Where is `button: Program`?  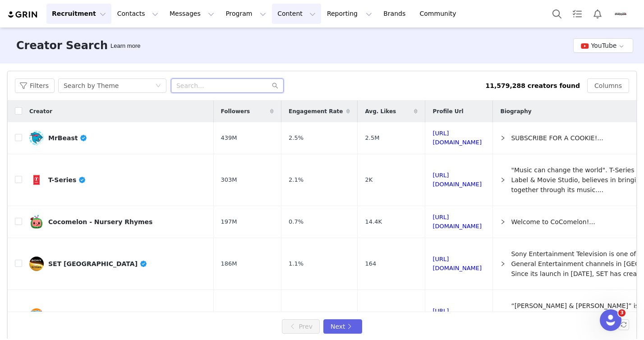
button: Program is located at coordinates (246, 13).